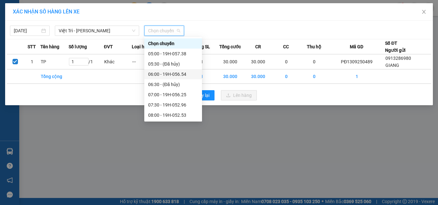 The width and height of the screenshot is (438, 205). I want to click on span: CR, so click(258, 47).